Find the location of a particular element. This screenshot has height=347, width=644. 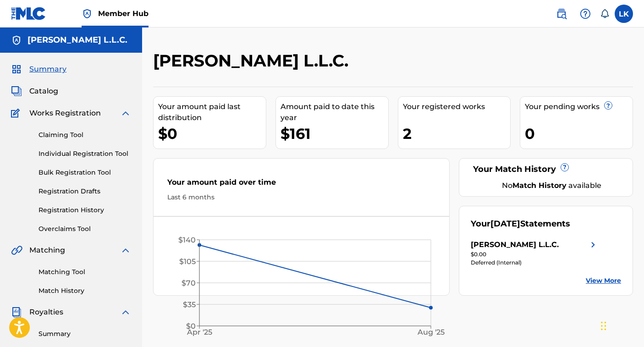

tspan: Aug '25 is located at coordinates (431, 332).